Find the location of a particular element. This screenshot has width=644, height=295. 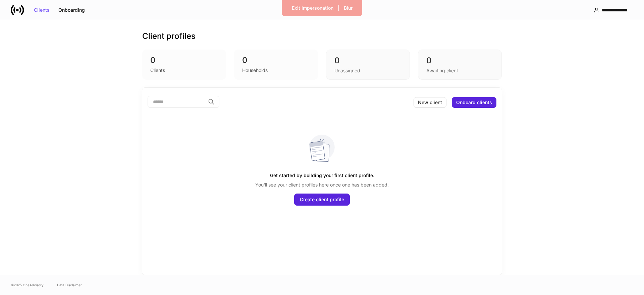

div: Awaiting client is located at coordinates (442, 70).